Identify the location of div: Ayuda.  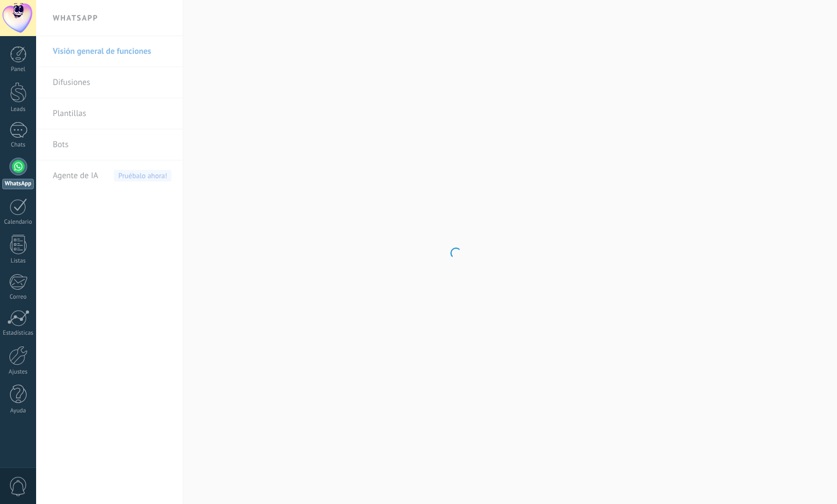
(19, 411).